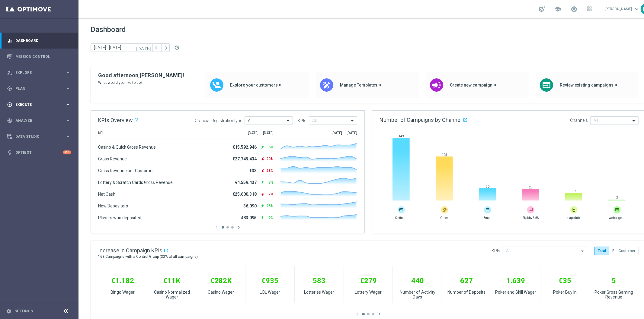 The width and height of the screenshot is (644, 319). What do you see at coordinates (39, 105) in the screenshot?
I see `div: play_circle_outline Execute keyboard_arrow_right` at bounding box center [39, 105].